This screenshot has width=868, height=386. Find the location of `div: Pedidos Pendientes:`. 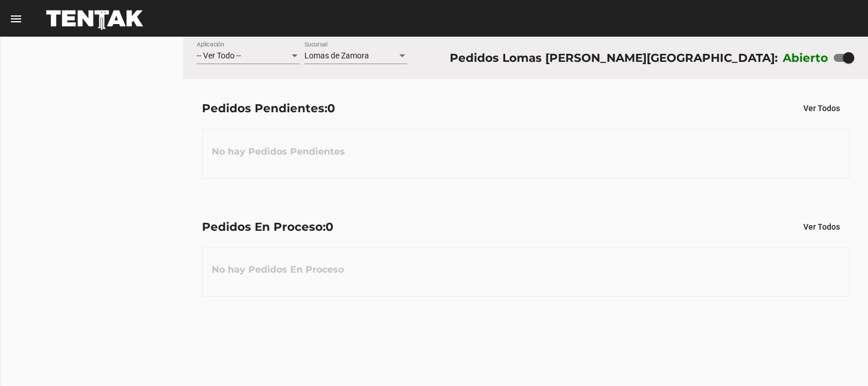

div: Pedidos Pendientes: is located at coordinates (268, 108).